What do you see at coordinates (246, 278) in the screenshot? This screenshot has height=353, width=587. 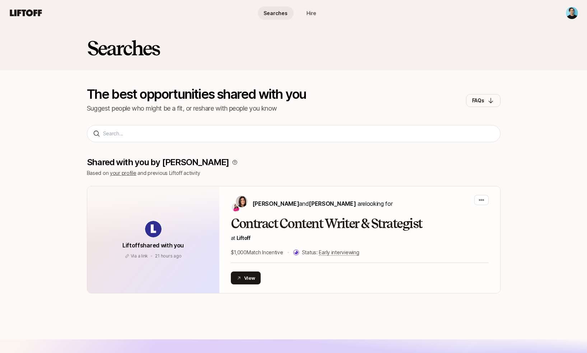 I see `button: View` at bounding box center [246, 278].